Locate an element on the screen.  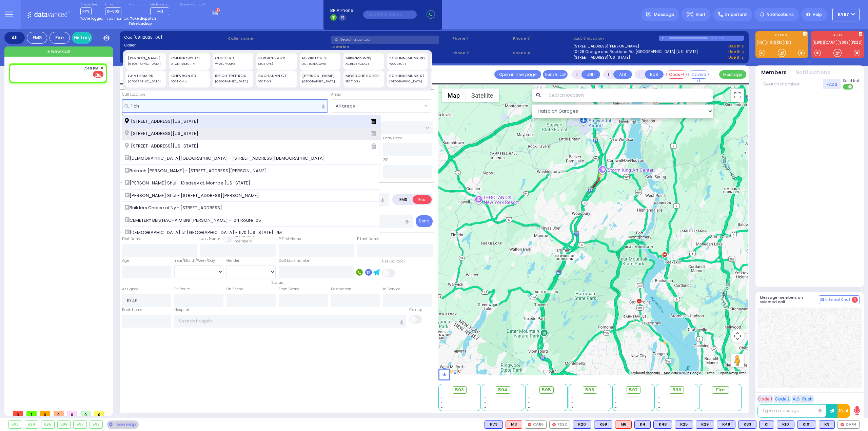
span: 4 is located at coordinates (855, 300).